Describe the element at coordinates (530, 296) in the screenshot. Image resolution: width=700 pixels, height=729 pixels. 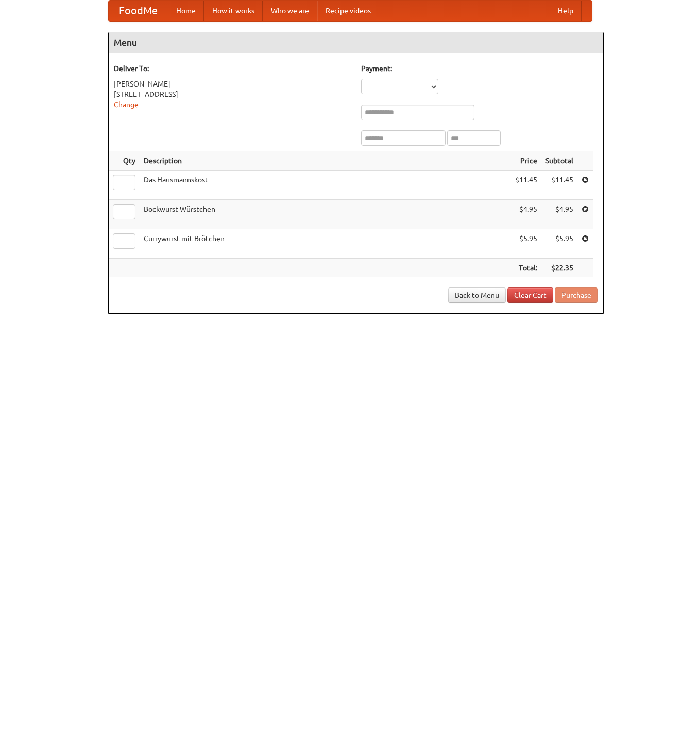
I see `a: Clear Cart` at that location.